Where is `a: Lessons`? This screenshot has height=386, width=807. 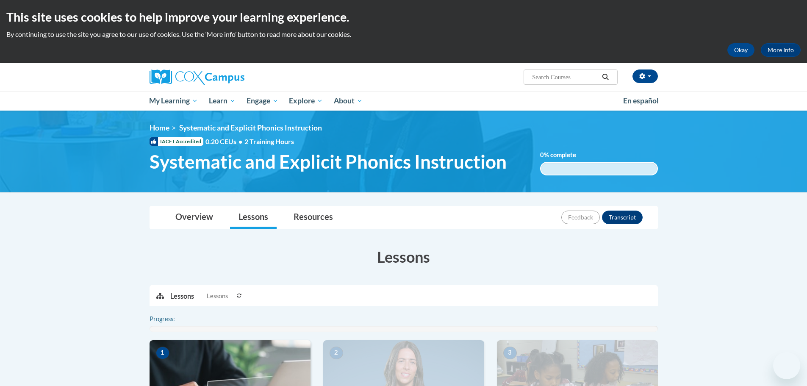 a: Lessons is located at coordinates (253, 217).